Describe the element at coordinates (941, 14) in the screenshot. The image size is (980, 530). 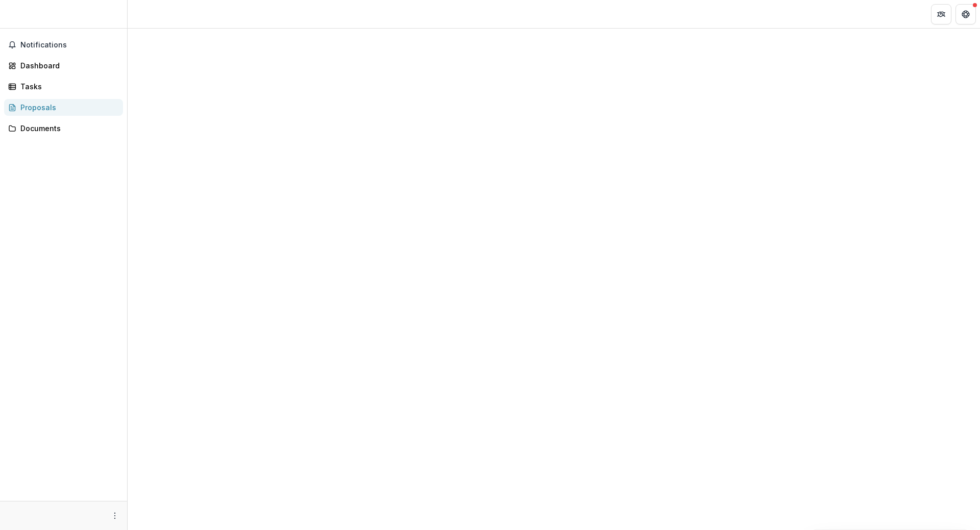
I see `button: Partners` at that location.